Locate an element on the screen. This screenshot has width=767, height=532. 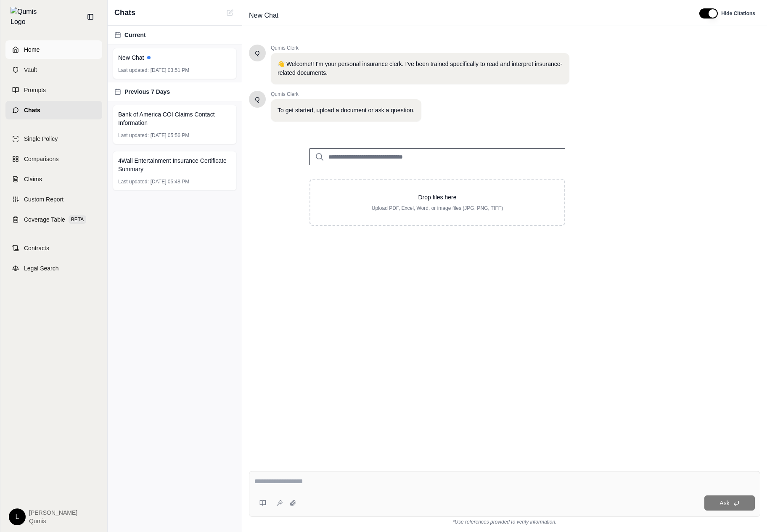
span: Qumis is located at coordinates (53, 521).